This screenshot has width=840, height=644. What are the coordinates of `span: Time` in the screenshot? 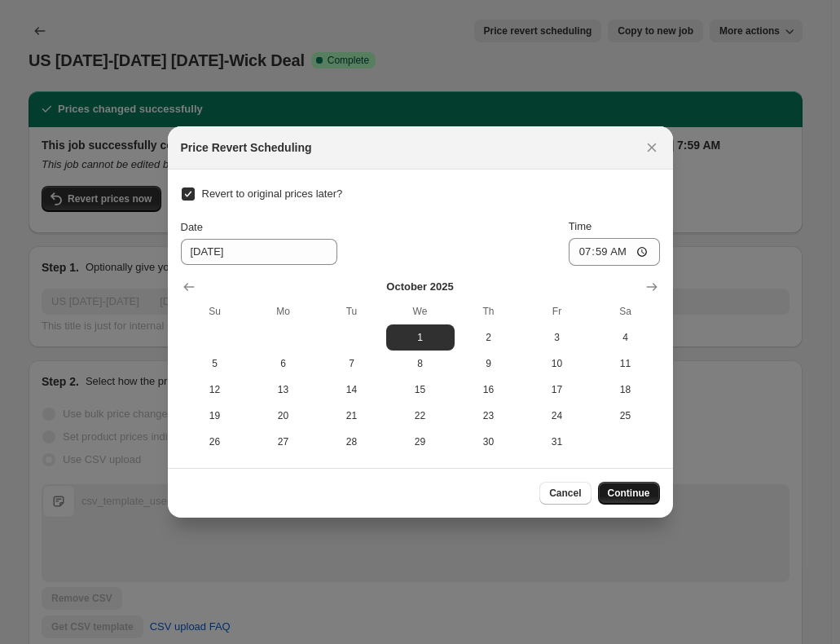 It's located at (580, 226).